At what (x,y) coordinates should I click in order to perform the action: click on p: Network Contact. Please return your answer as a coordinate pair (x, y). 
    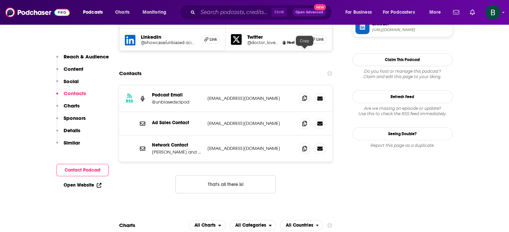
    Looking at the image, I should click on (177, 145).